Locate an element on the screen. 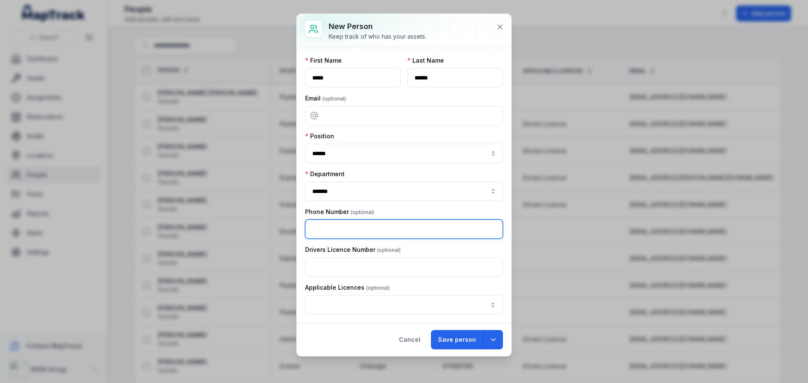 Image resolution: width=808 pixels, height=383 pixels. h3: New person is located at coordinates (377, 27).